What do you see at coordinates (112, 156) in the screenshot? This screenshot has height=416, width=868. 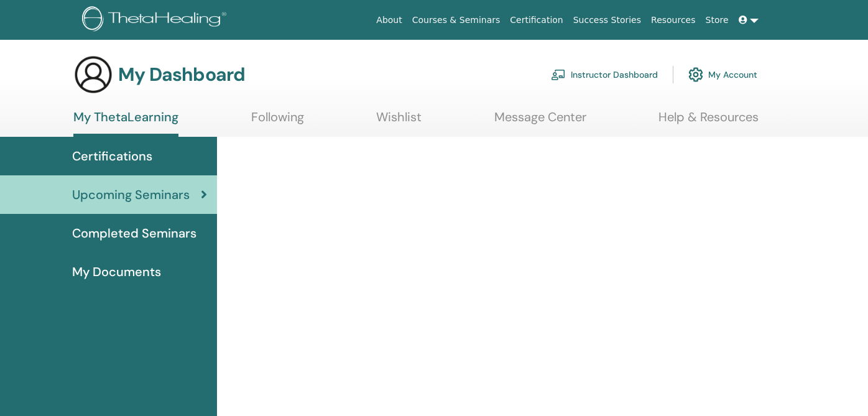 I see `span: Certifications` at bounding box center [112, 156].